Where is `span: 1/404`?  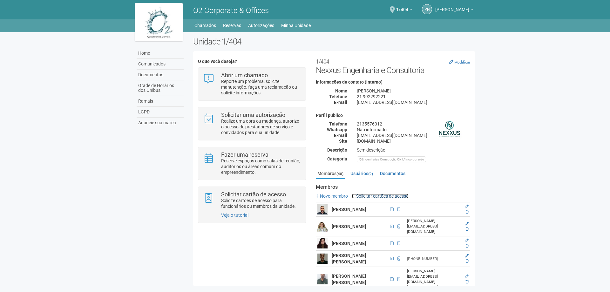
span: 1/404 is located at coordinates (402, 6).